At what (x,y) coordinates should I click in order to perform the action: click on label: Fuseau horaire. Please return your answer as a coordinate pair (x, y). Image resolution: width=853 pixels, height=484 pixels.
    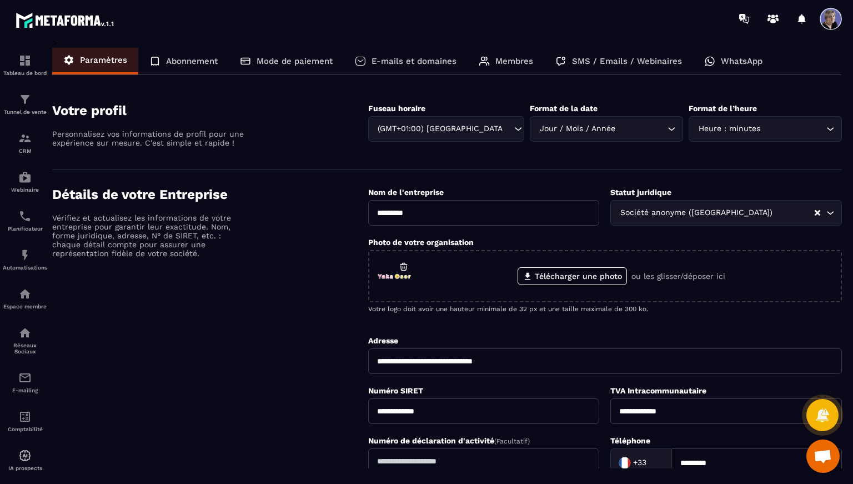
    Looking at the image, I should click on (397, 108).